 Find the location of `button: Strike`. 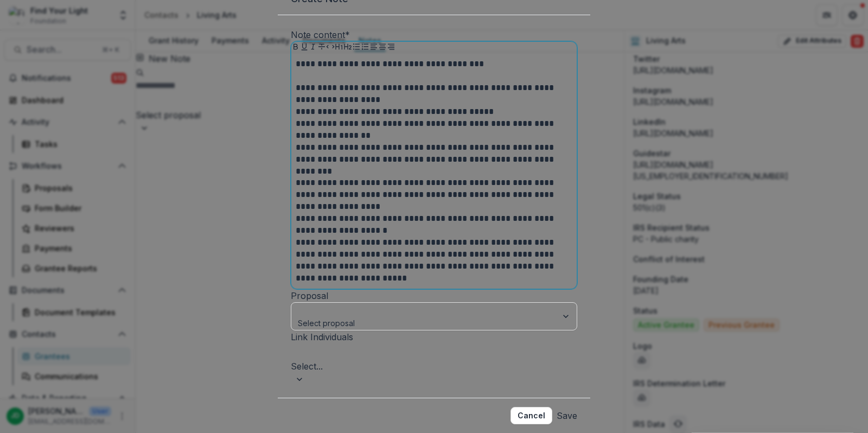

button: Strike is located at coordinates (322, 48).